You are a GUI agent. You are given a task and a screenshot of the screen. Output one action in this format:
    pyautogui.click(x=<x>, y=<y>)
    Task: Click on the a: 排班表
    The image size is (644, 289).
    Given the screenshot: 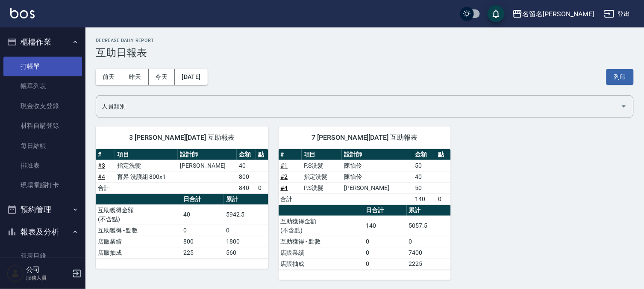 What is the action you would take?
    pyautogui.click(x=43, y=166)
    